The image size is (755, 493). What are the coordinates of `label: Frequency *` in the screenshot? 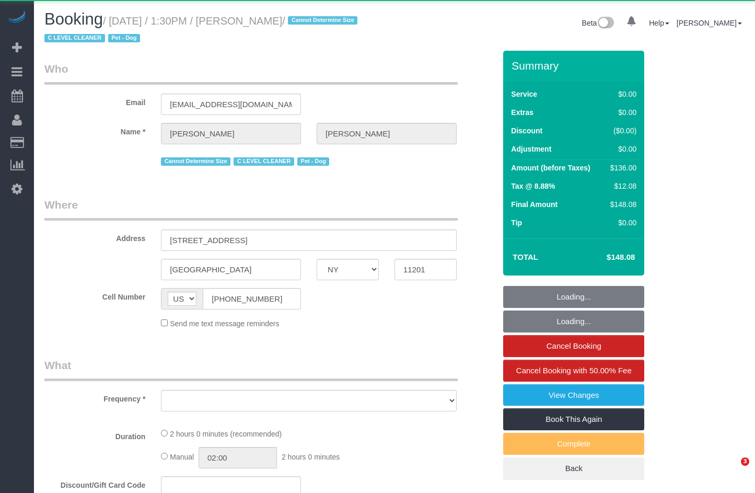 It's located at (95, 396).